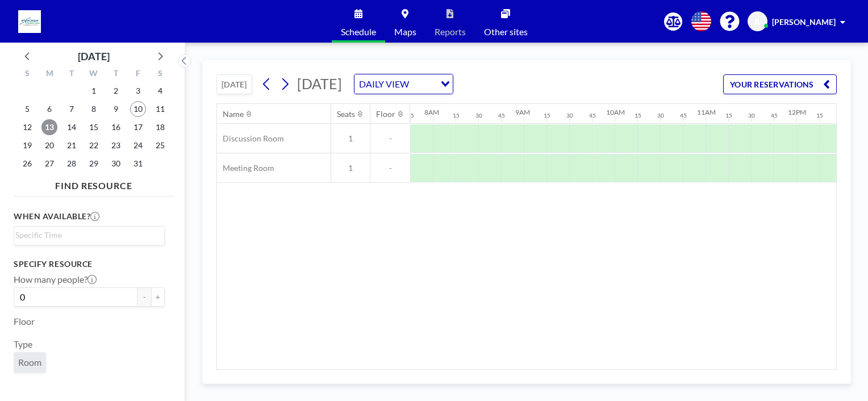 This screenshot has width=868, height=401. Describe the element at coordinates (358, 32) in the screenshot. I see `span: Schedule` at that location.